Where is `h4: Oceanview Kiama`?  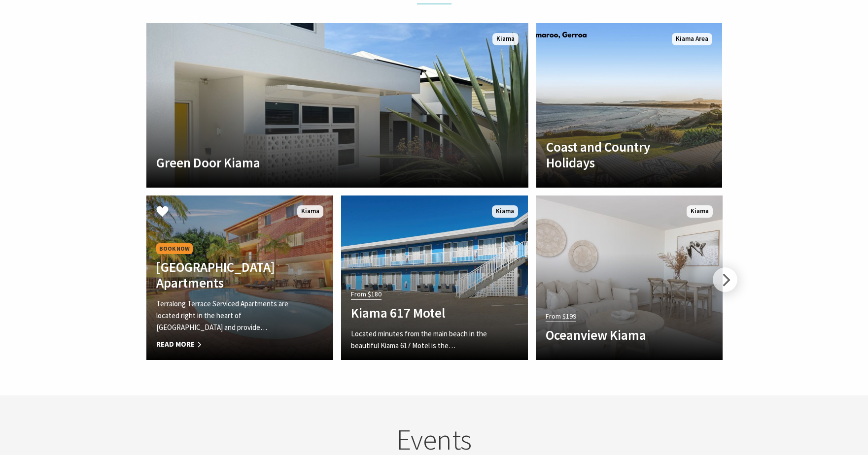
h4: Oceanview Kiama is located at coordinates (615, 335).